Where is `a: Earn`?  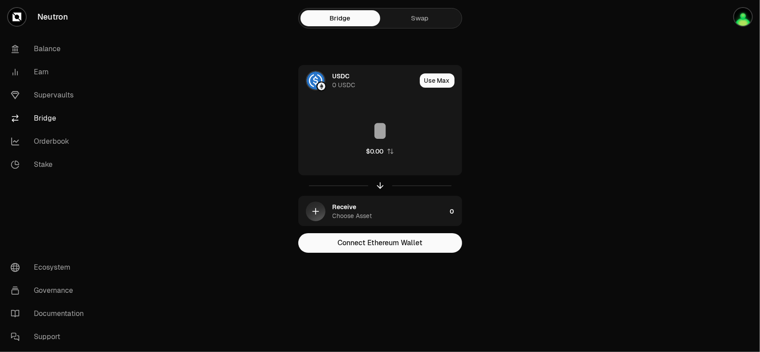 a: Earn is located at coordinates (50, 72).